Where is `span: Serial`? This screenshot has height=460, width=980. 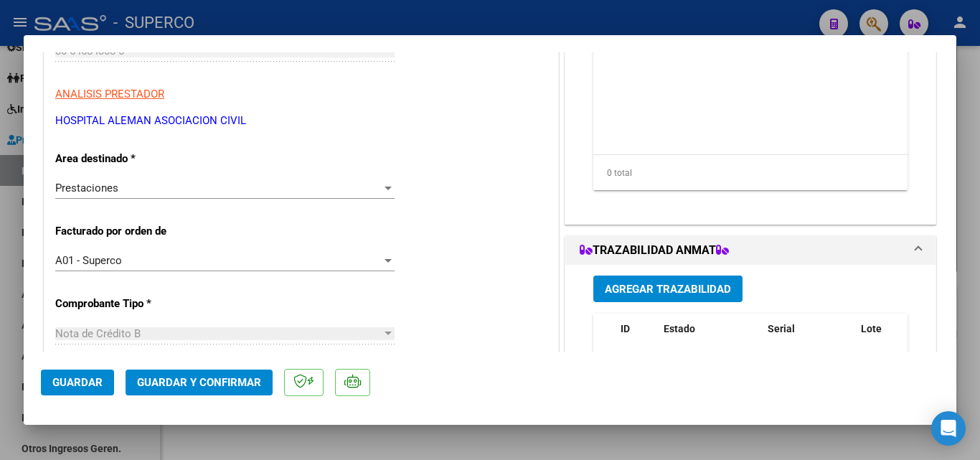 span: Serial is located at coordinates (781, 329).